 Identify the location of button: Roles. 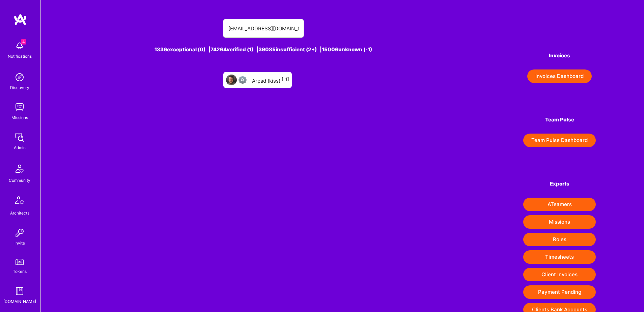
(560, 239).